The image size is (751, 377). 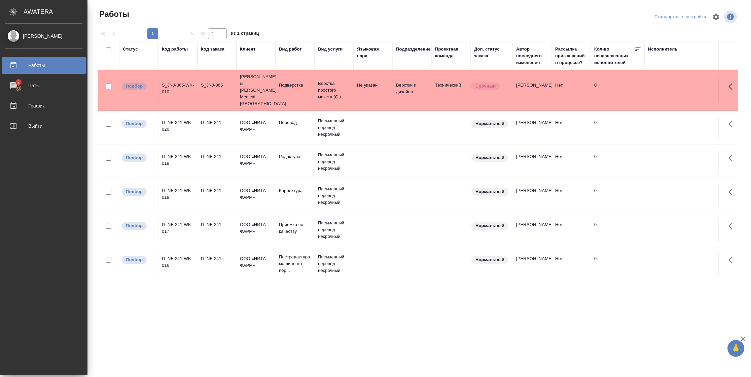 What do you see at coordinates (113, 14) in the screenshot?
I see `span: Работы` at bounding box center [113, 14].